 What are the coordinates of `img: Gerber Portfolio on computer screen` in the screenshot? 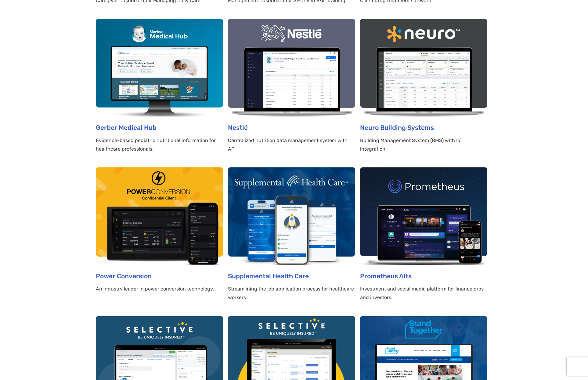 It's located at (159, 68).